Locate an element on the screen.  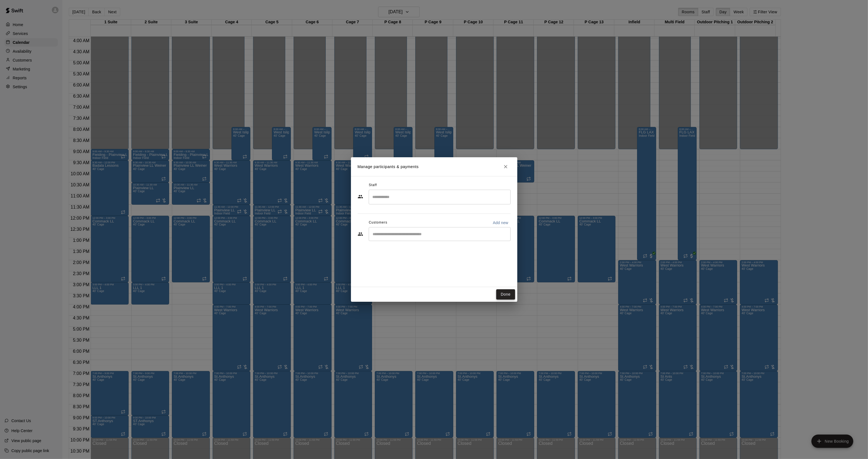
p: Manage participants & payments is located at coordinates (388, 166).